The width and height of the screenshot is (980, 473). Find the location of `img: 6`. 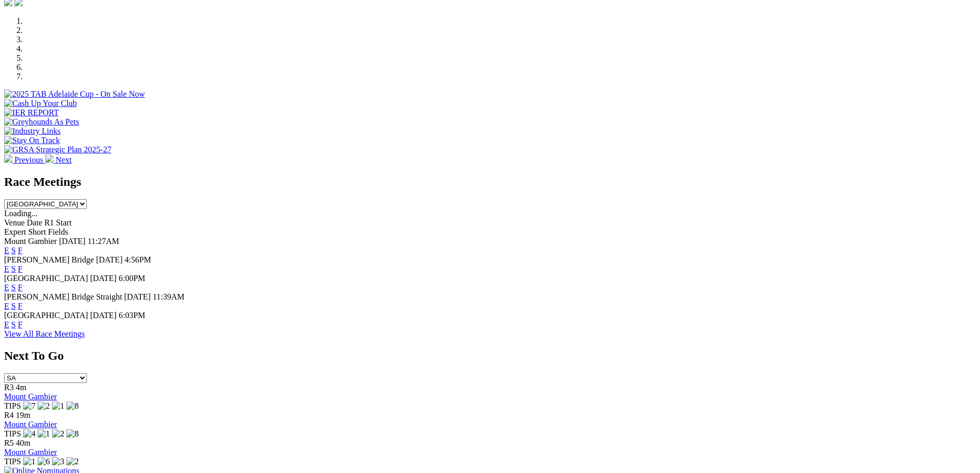

img: 6 is located at coordinates (43, 461).